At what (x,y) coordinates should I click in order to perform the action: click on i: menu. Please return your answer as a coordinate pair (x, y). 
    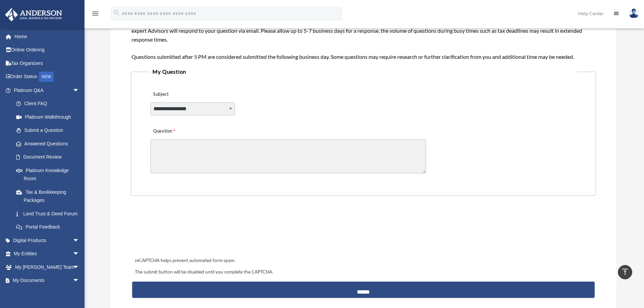
    Looking at the image, I should click on (96, 14).